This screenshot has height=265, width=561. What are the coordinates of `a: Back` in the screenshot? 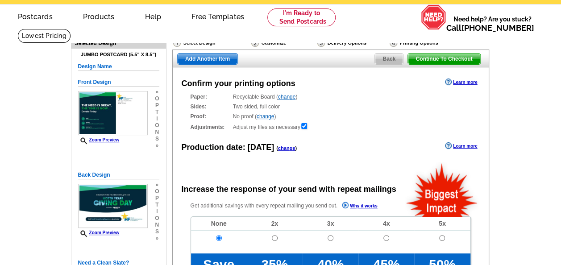 It's located at (389, 59).